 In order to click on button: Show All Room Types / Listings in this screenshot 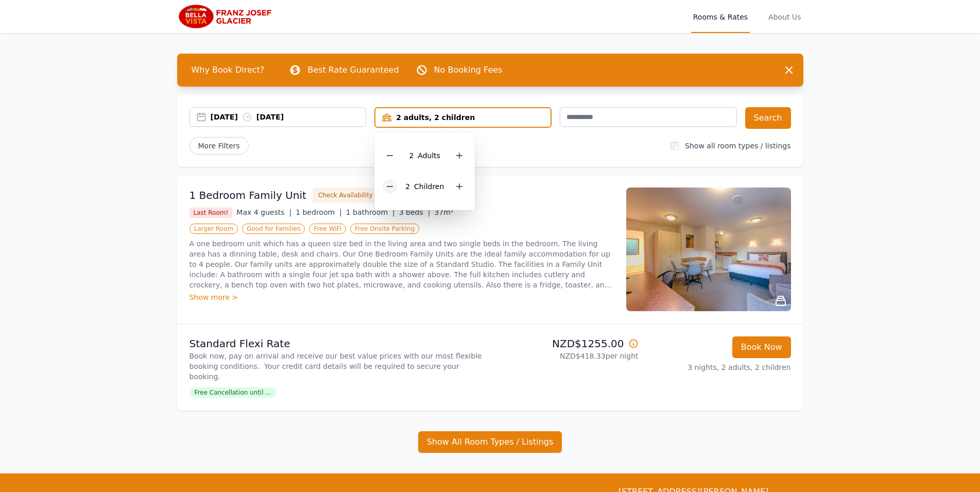, I will do `click(490, 442)`.